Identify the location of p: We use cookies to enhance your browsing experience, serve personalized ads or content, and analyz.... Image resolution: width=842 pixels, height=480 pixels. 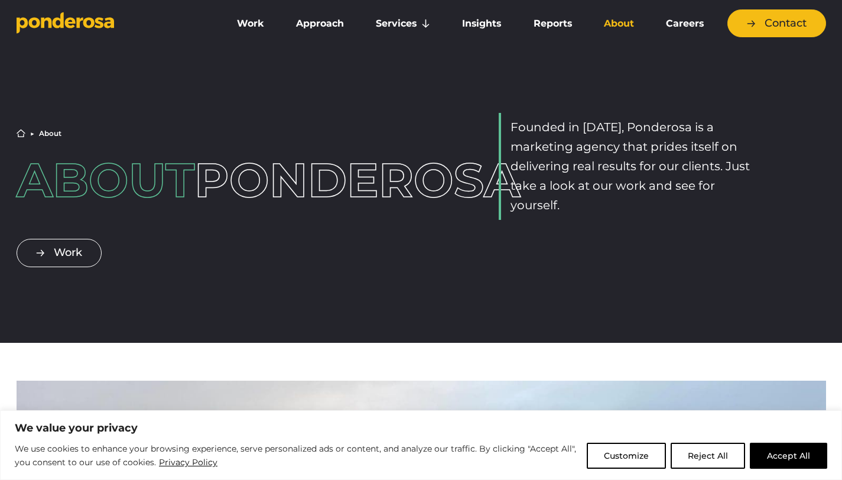
(296, 456).